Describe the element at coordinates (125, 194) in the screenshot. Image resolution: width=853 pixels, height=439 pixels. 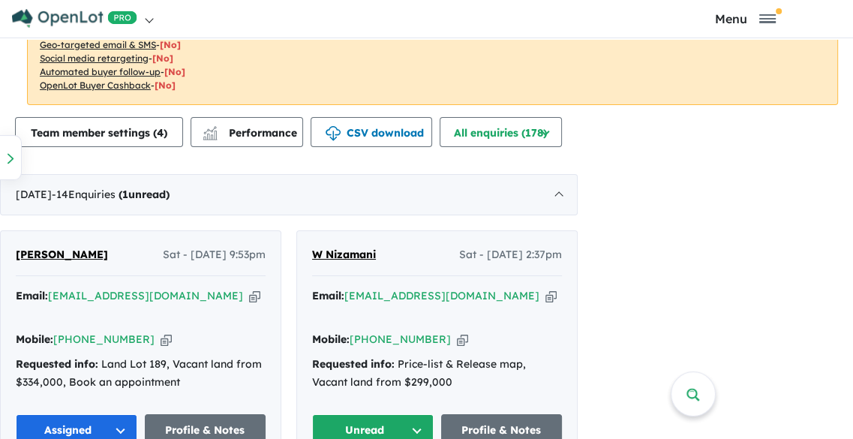
I see `span: 1` at that location.